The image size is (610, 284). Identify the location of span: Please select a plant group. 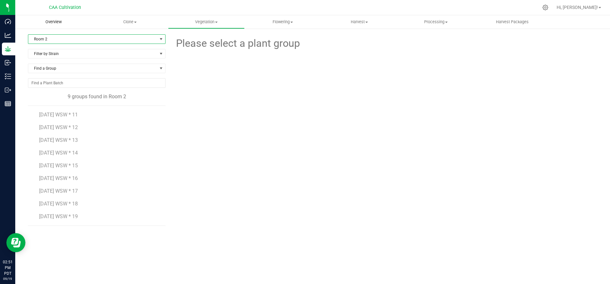
(237, 43).